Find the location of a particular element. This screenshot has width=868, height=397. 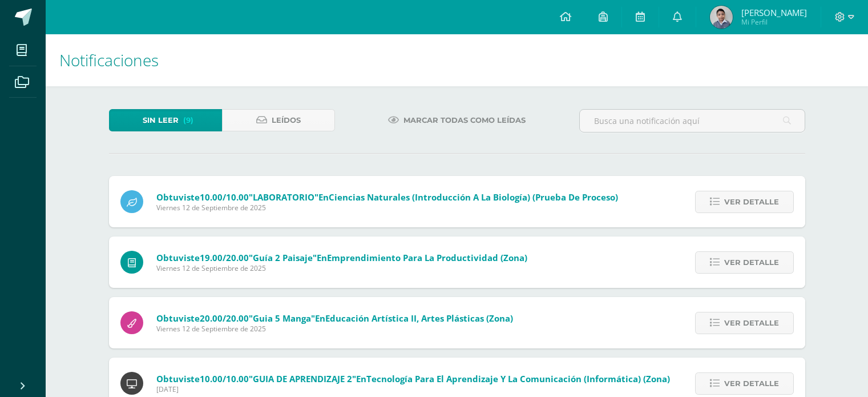

span: "GUIA DE APRENDIZAJE 2" is located at coordinates (302, 379).